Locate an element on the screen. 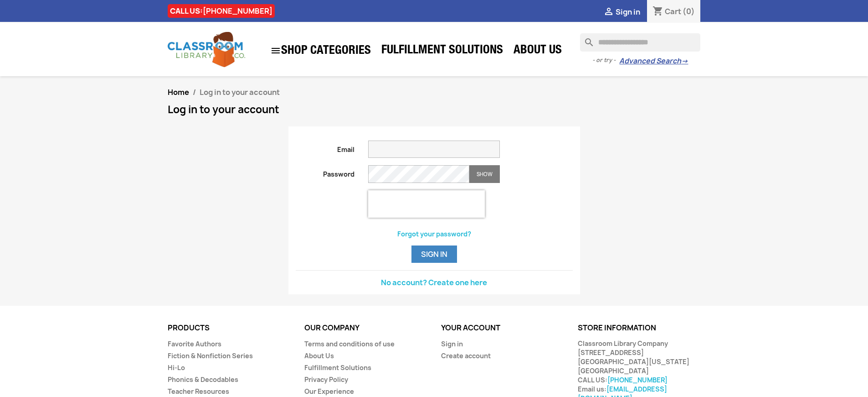 The image size is (868, 397). label: Password is located at coordinates (326, 172).